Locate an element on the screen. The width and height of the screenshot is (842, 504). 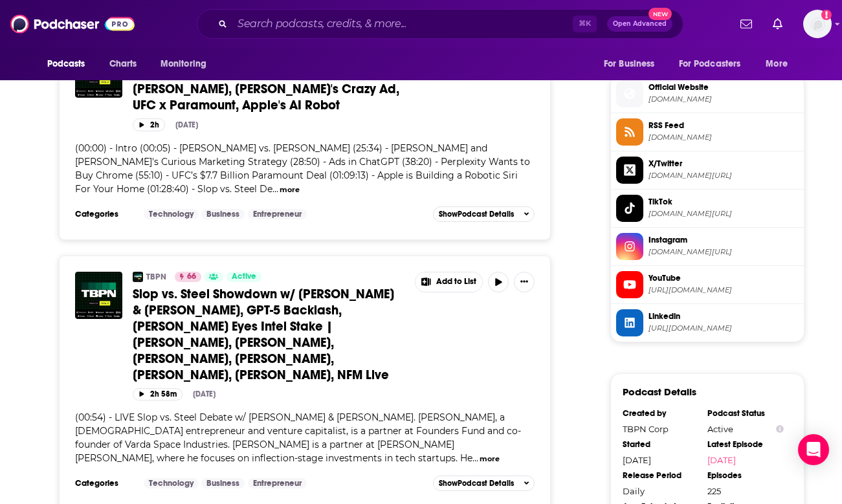
a: Podchaser - Follow, Share and Rate Podcasts is located at coordinates (73, 24).